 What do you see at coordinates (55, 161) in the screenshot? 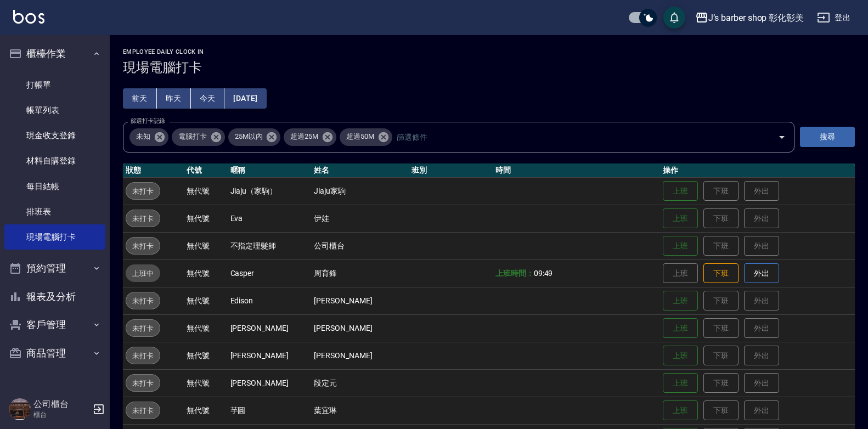
I see `a: 材料自購登錄` at bounding box center [55, 161].